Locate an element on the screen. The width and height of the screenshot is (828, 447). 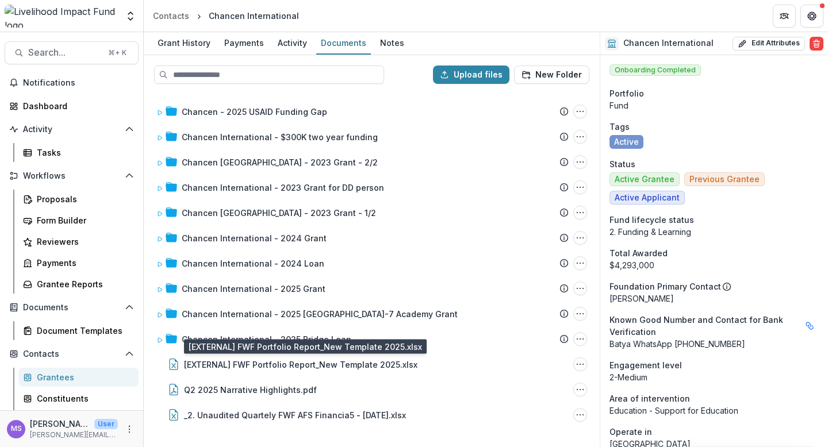
button: Chancen Germany - 2023 Grant - 1/2 Options is located at coordinates (580, 213).